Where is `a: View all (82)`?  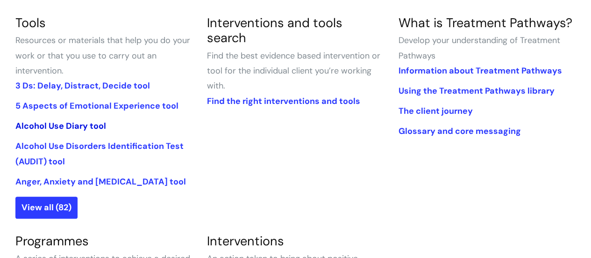 a: View all (82) is located at coordinates (46, 207).